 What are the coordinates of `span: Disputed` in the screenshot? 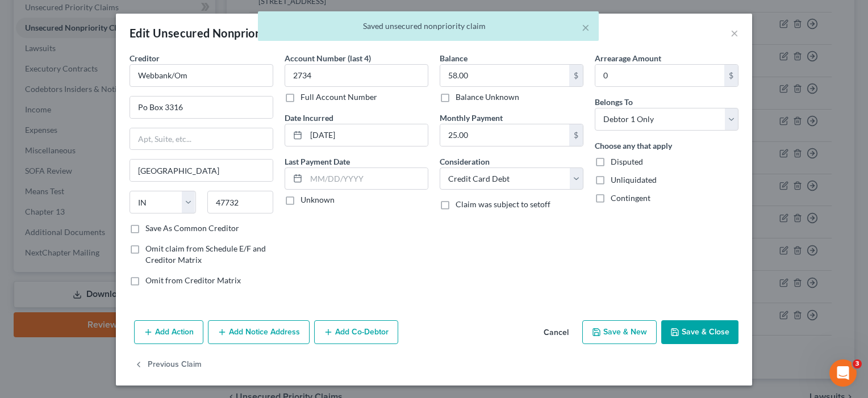 It's located at (626, 161).